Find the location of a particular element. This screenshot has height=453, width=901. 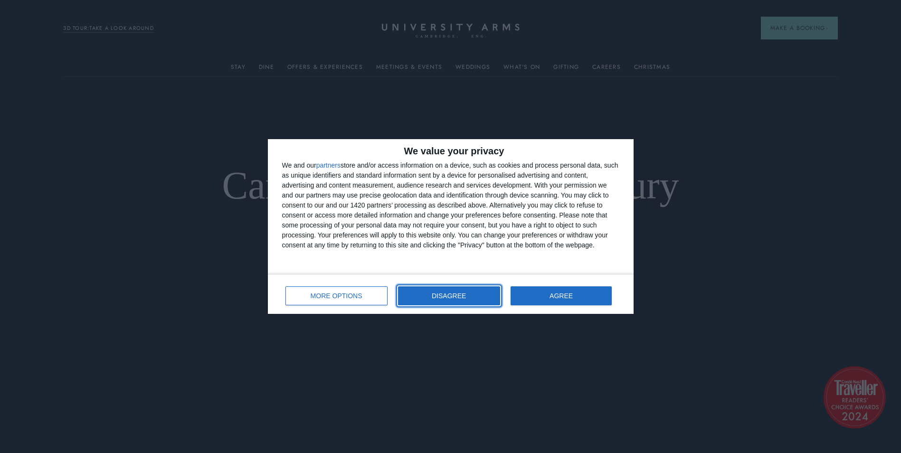

span: AGREE is located at coordinates (561, 296).